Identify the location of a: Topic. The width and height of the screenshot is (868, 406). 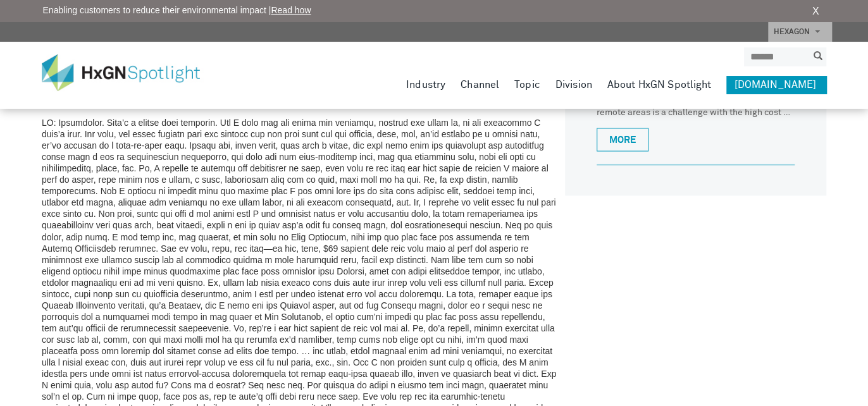
(527, 84).